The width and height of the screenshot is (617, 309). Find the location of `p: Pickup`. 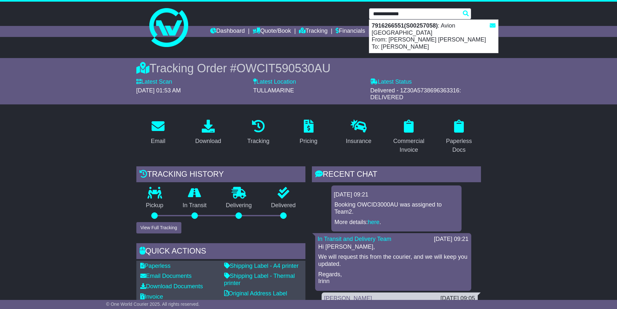

p: Pickup is located at coordinates (155, 205).